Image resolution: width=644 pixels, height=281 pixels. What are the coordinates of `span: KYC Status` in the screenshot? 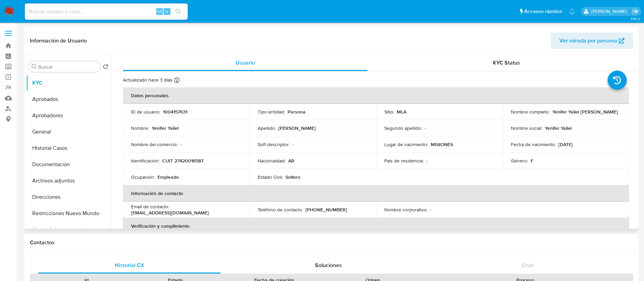 It's located at (506, 63).